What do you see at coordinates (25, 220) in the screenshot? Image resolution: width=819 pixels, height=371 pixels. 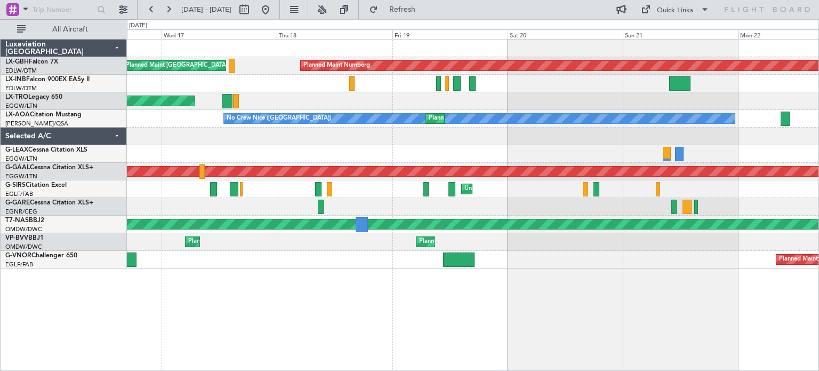 I see `a: T7-NASBBJ2` at bounding box center [25, 220].